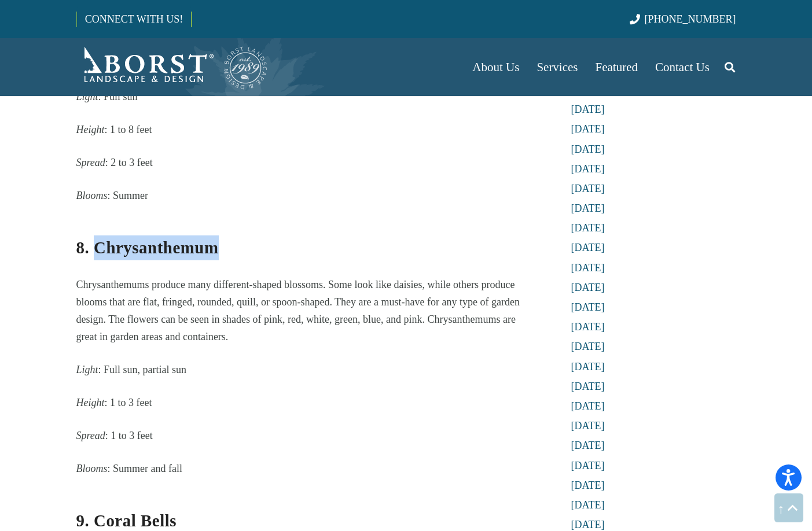 This screenshot has height=531, width=812. Describe the element at coordinates (307, 369) in the screenshot. I see `p: : Full sun, partial sun` at that location.